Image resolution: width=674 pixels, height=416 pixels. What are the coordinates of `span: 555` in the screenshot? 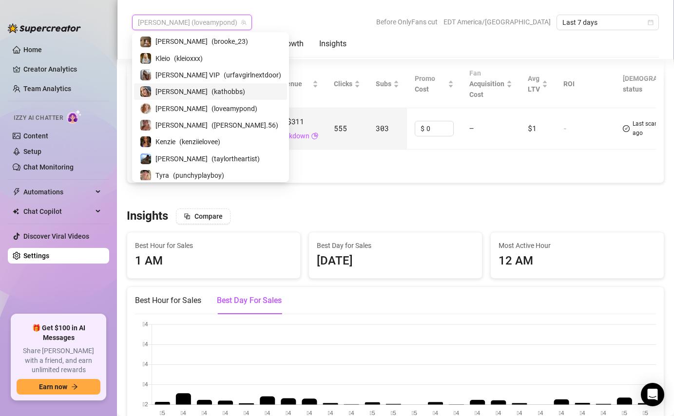 It's located at (340, 128).